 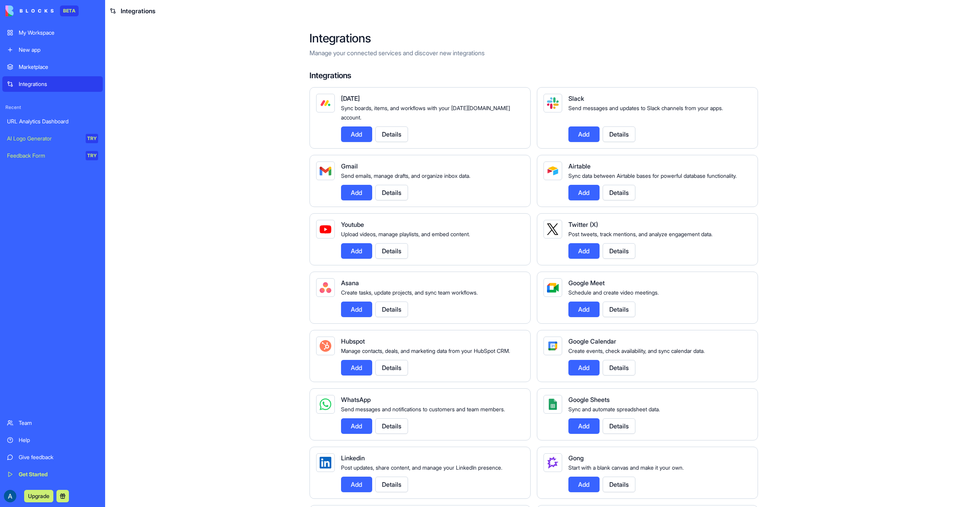 What do you see at coordinates (586, 283) in the screenshot?
I see `span: Google Meet` at bounding box center [586, 283].